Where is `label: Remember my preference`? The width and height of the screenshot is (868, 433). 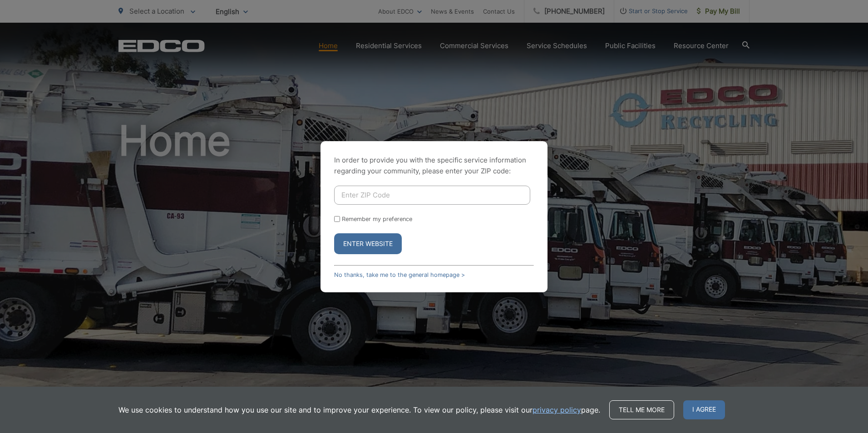
label: Remember my preference is located at coordinates (377, 219).